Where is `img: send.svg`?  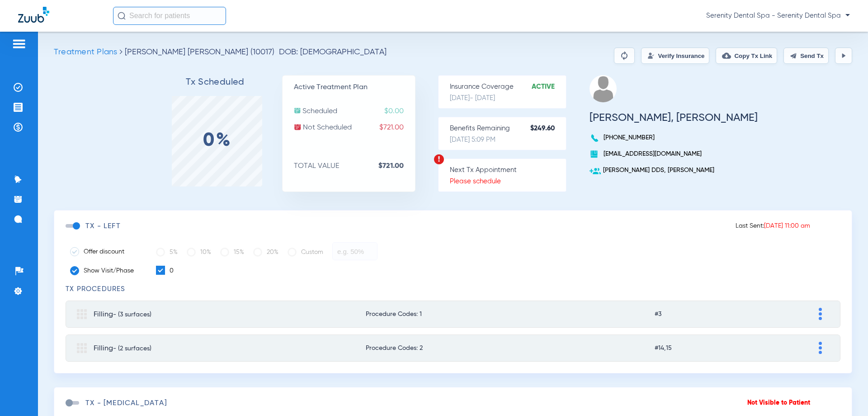 img: send.svg is located at coordinates (794, 56).